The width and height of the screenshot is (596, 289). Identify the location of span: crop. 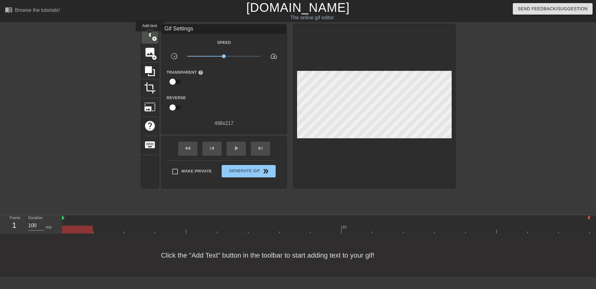
(150, 88).